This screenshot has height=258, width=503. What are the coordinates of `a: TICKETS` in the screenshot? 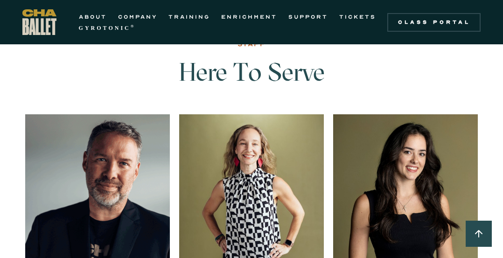 It's located at (358, 17).